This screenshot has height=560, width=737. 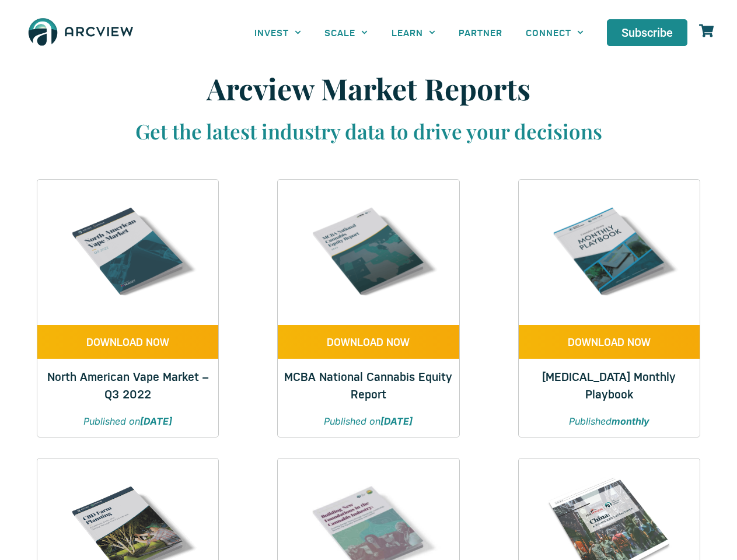 What do you see at coordinates (278, 32) in the screenshot?
I see `a: INVEST` at bounding box center [278, 32].